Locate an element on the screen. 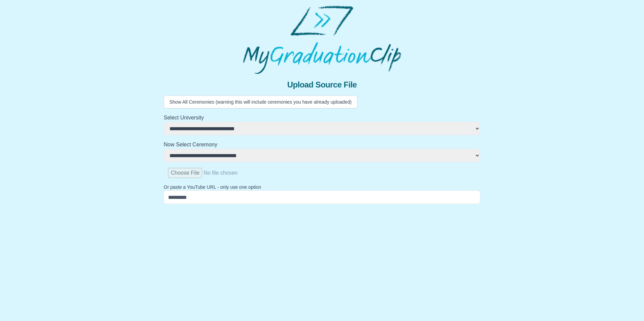 The height and width of the screenshot is (321, 644). img: MyGraduationClip is located at coordinates (322, 40).